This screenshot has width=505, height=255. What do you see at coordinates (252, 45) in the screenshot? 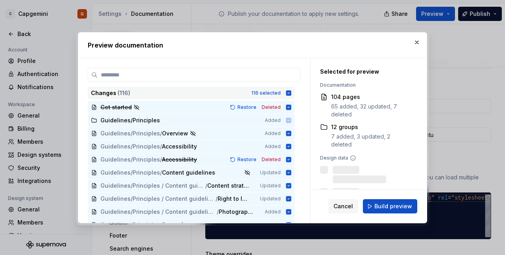
I see `h2: Preview documentation` at bounding box center [252, 45].